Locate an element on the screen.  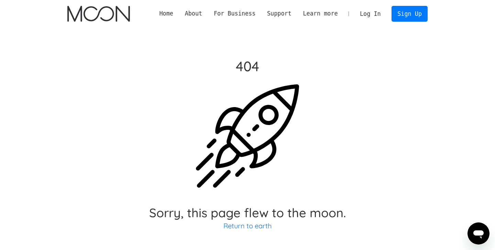
img: Moon Logo is located at coordinates (98, 14).